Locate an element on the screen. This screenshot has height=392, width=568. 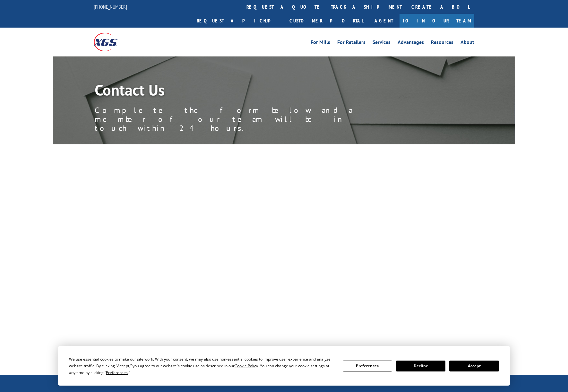
a: Join Our Team is located at coordinates (437, 21).